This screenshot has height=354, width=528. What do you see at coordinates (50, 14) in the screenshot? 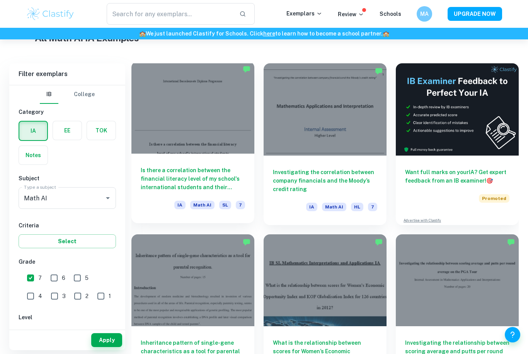
I see `img: Clastify logo` at bounding box center [50, 14].